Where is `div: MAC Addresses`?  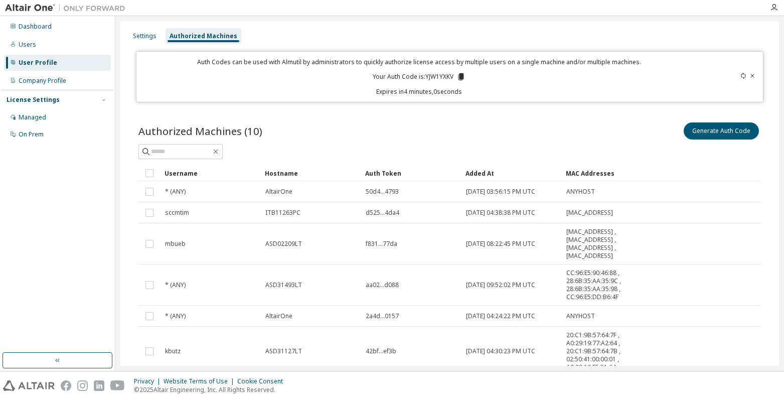 div: MAC Addresses is located at coordinates (608, 173).